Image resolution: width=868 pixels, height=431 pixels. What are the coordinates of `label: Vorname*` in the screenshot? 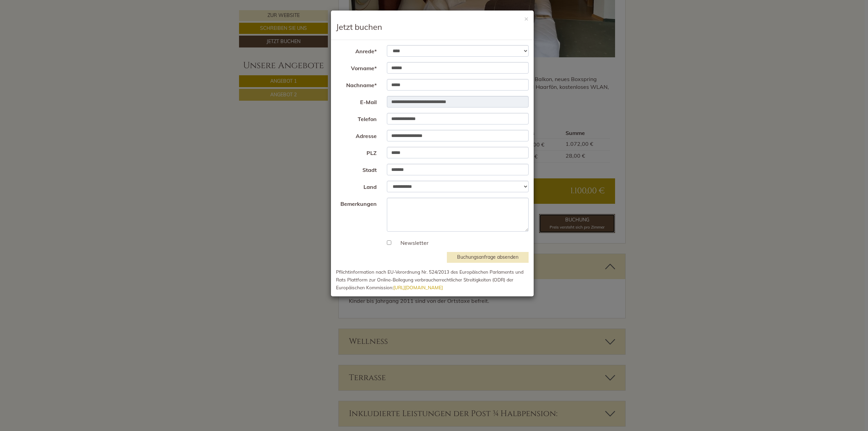 It's located at (357, 67).